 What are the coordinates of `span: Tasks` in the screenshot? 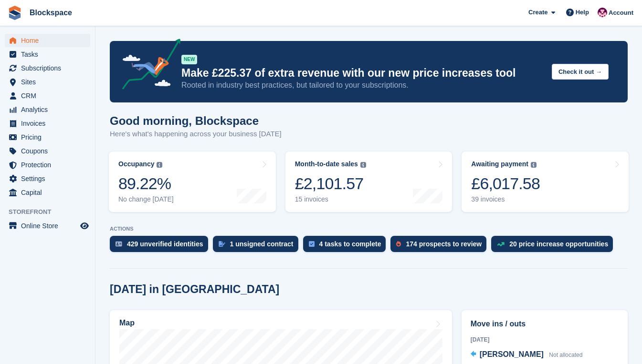 It's located at (50, 54).